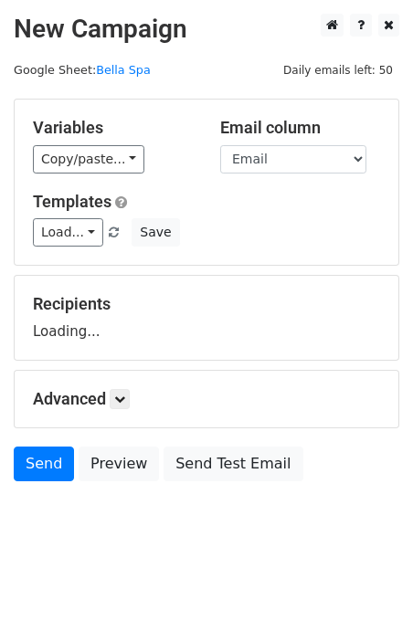 This screenshot has height=631, width=413. I want to click on a: Load..., so click(68, 232).